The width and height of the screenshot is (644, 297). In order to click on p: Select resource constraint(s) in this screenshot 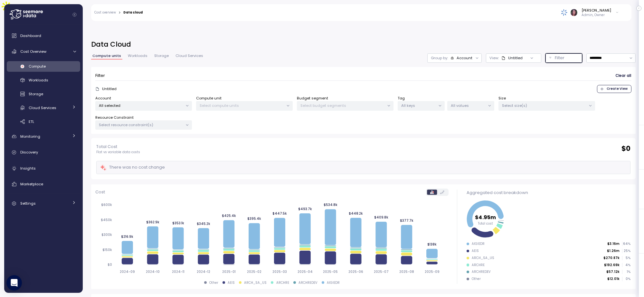, I will do `click(141, 125)`.